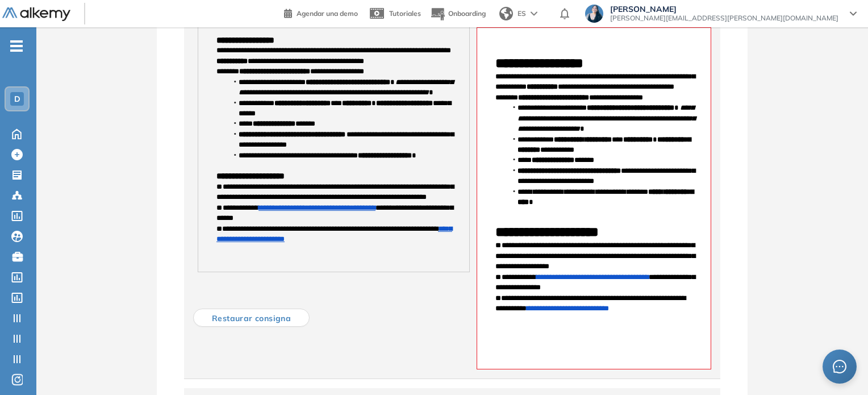 Image resolution: width=868 pixels, height=395 pixels. What do you see at coordinates (36, 14) in the screenshot?
I see `img: Logo` at bounding box center [36, 14].